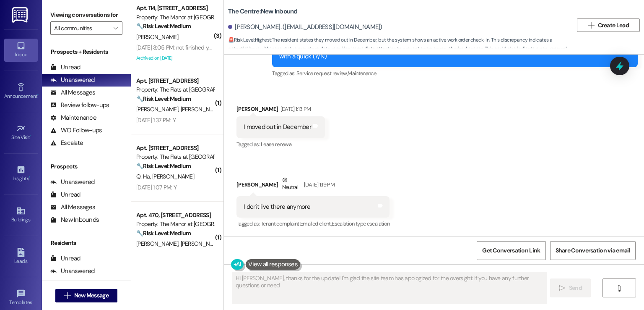 The image size is (644, 310). Describe the element at coordinates (277, 127) in the screenshot. I see `div: I moved out in December` at that location.